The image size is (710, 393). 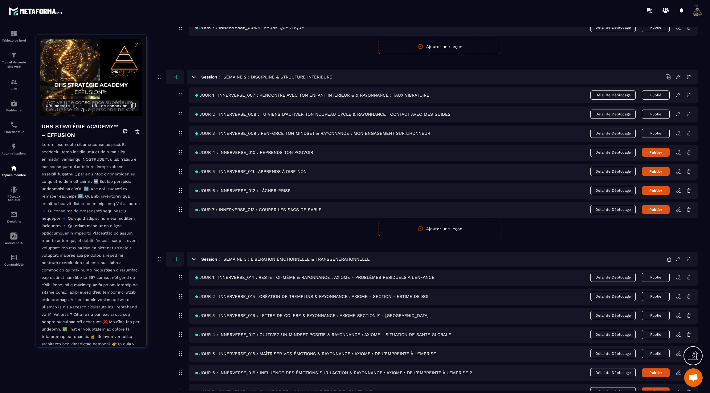 I want to click on span: JOUR 1 : INNERVERSE_007 : RENCONTRE AVEC TON ENFANT INTÉRIEUR & & RAYONNANCE : TAUX VIBRATOIRE, so click(x=312, y=95).